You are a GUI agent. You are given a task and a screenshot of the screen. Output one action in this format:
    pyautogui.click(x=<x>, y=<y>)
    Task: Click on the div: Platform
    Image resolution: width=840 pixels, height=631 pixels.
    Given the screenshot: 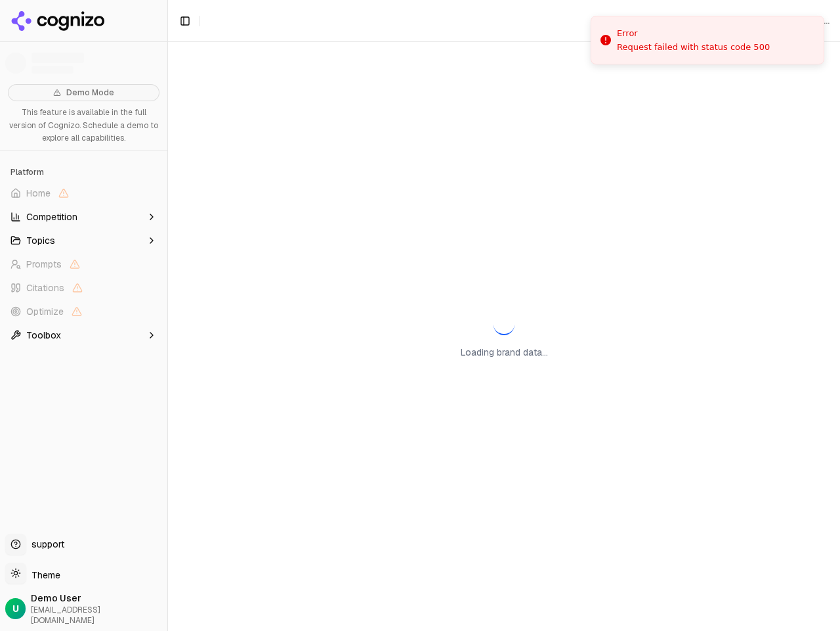 What is the action you would take?
    pyautogui.click(x=84, y=172)
    